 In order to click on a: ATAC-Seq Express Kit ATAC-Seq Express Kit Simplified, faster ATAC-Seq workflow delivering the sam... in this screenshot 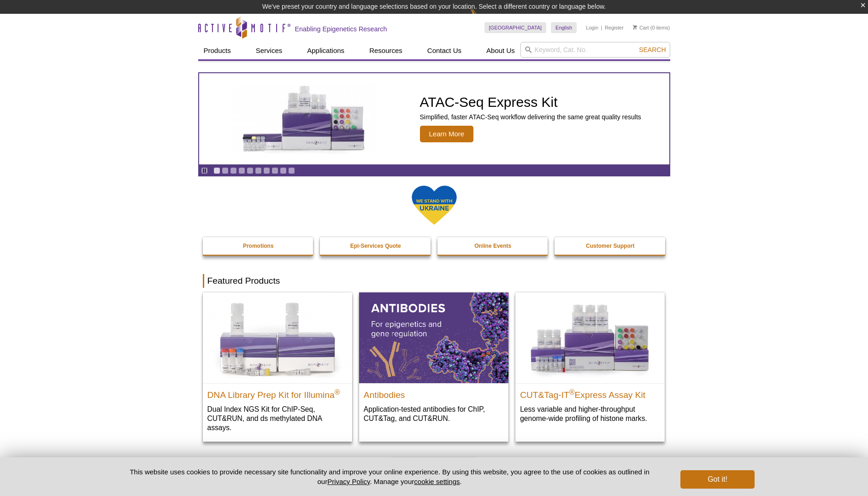, I will do `click(434, 119)`.